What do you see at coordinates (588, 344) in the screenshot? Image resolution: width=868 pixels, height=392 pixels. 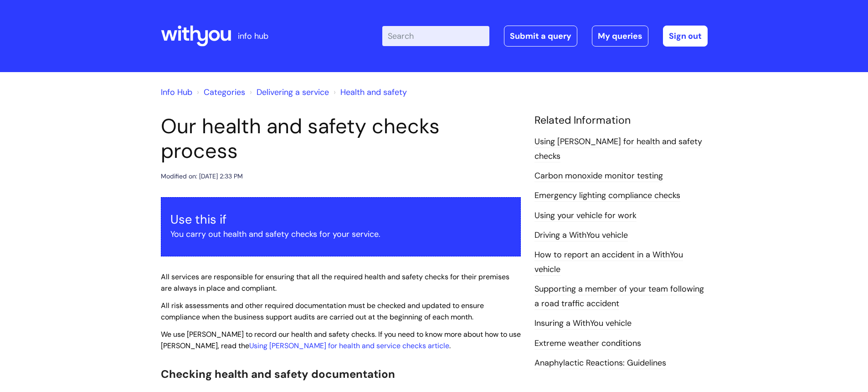 I see `a: Extreme weather conditions` at bounding box center [588, 344].